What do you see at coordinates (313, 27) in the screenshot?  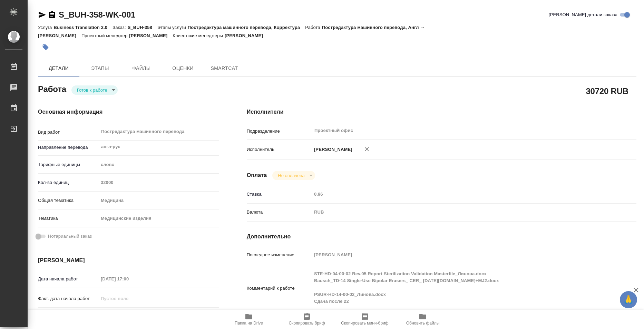 I see `p: Работа` at bounding box center [313, 27].